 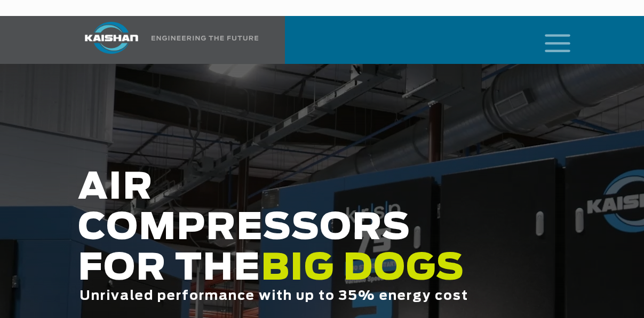 What do you see at coordinates (166, 40) in the screenshot?
I see `a: Kaishan USA` at bounding box center [166, 40].